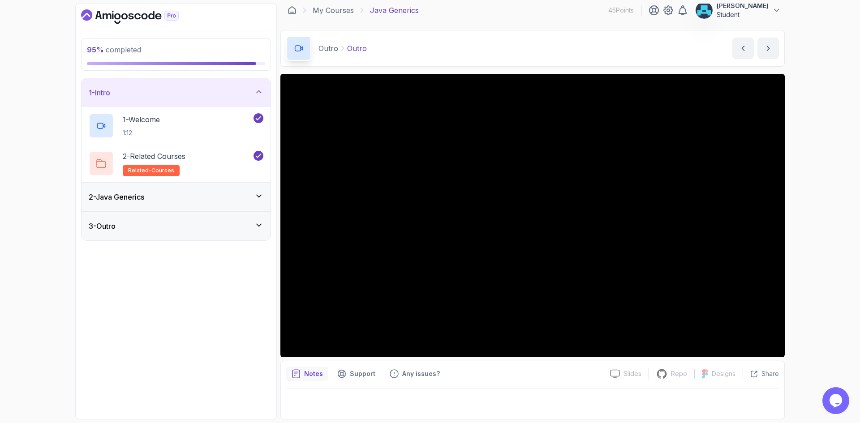  I want to click on button: 1-Intro, so click(176, 93).